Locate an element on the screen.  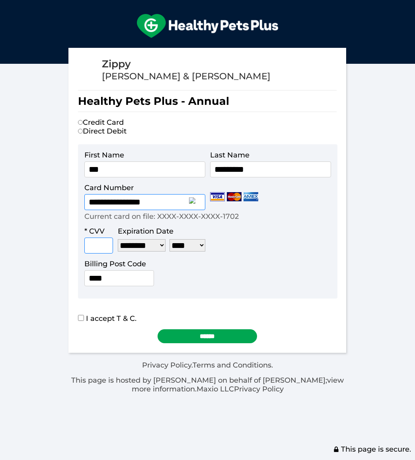
label: Billing Post Code is located at coordinates (115, 264).